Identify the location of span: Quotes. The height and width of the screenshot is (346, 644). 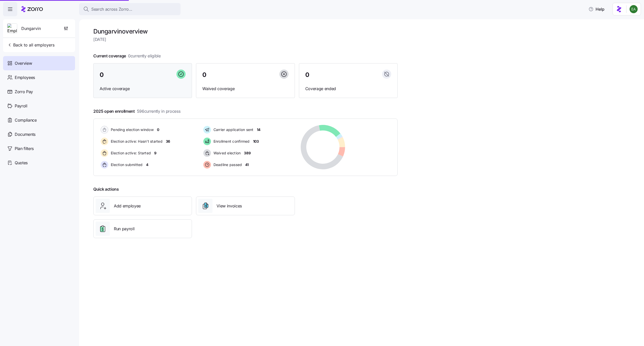
(21, 163).